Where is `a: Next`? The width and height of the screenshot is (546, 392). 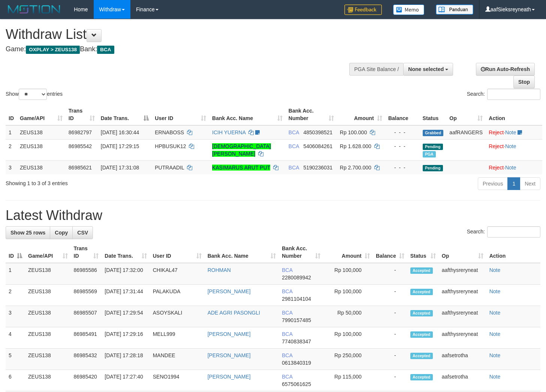
a: Next is located at coordinates (529, 184).